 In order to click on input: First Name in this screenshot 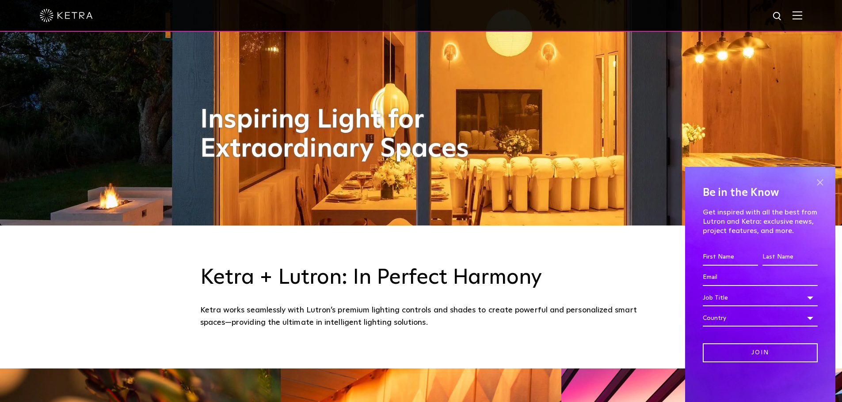, I will do `click(730, 258)`.